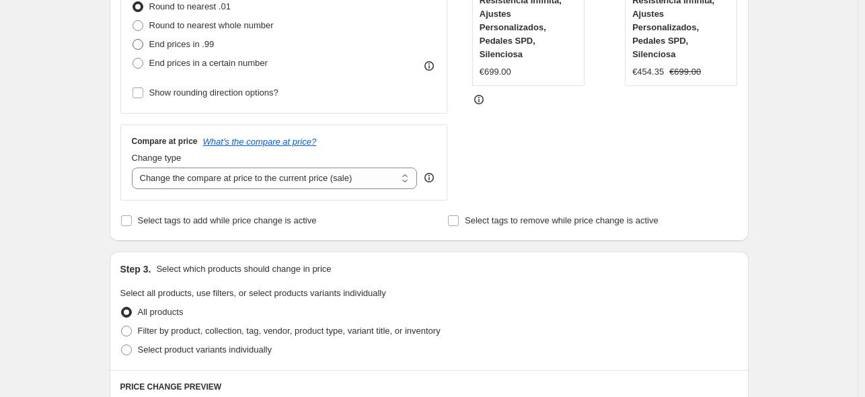 Image resolution: width=865 pixels, height=397 pixels. What do you see at coordinates (260, 141) in the screenshot?
I see `i: What's the compare at price?` at bounding box center [260, 141].